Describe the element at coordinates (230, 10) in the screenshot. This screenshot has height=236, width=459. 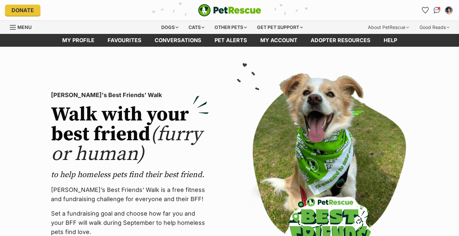
I see `img: logo-e224e6f780fb5917bec1dbf3a21bbac754714ae5b6737aabdf751b685950b380.svg` at that location.